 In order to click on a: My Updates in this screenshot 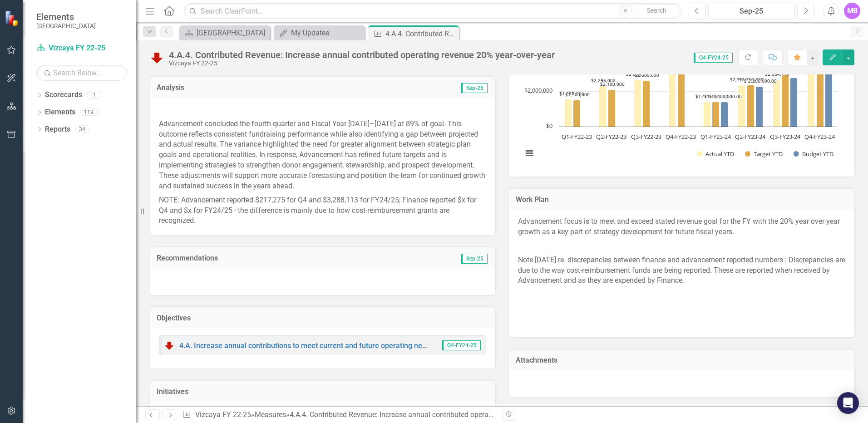, I will do `click(319, 33)`.